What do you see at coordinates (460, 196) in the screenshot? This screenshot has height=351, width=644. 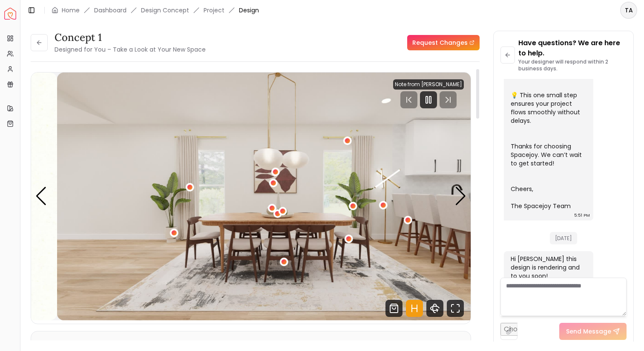 I see `div: Next slide` at bounding box center [460, 196].